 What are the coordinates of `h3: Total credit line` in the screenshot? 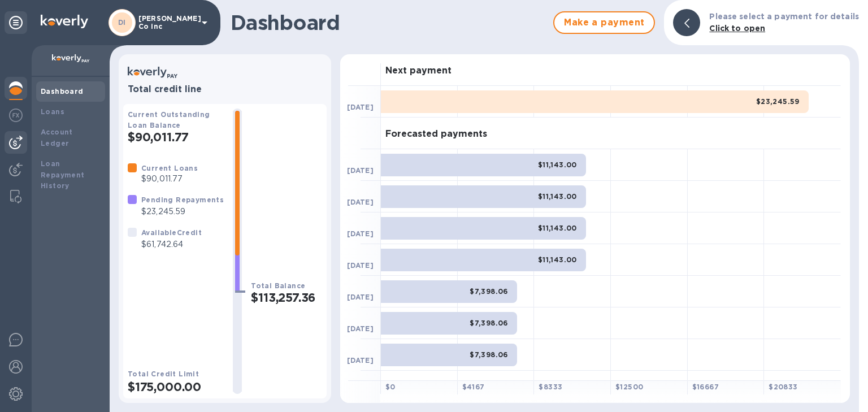 It's located at (225, 89).